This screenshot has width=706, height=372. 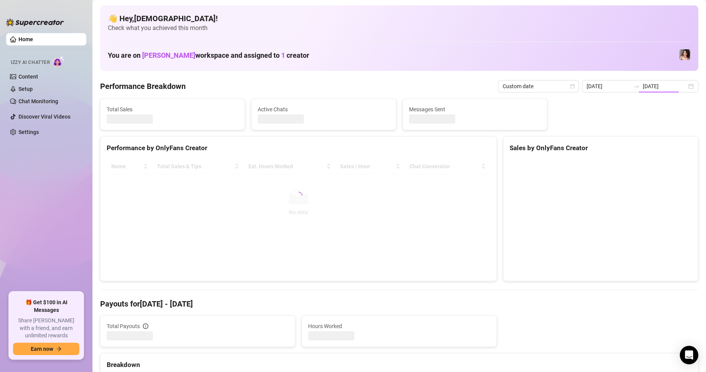 I want to click on div: Performance by OnlyFans Creator, so click(x=299, y=148).